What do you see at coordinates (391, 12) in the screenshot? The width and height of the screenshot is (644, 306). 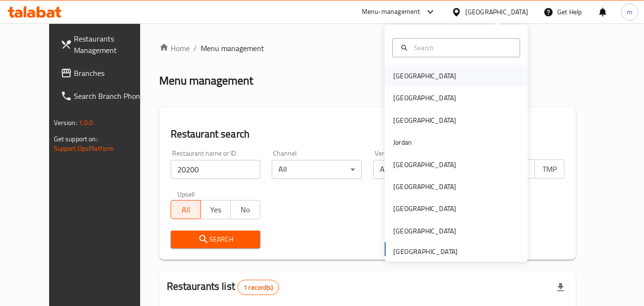 I see `div: Menu-management` at bounding box center [391, 12].